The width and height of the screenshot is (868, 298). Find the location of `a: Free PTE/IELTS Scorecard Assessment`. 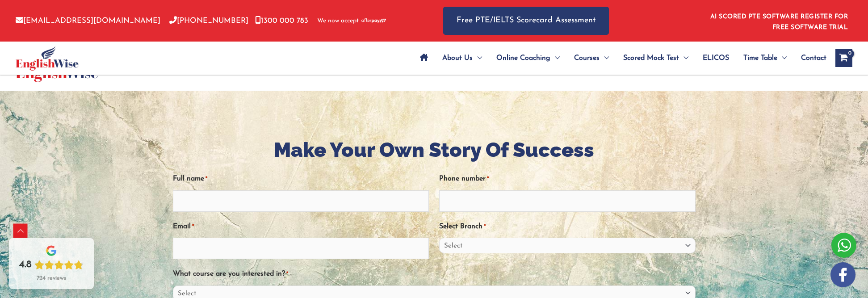

a: Free PTE/IELTS Scorecard Assessment is located at coordinates (526, 21).